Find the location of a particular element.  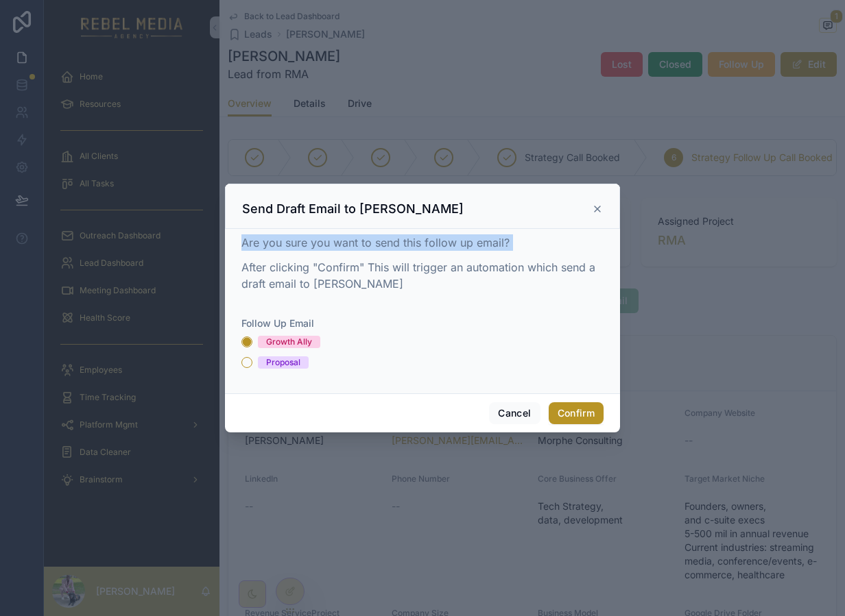

div: Proposal is located at coordinates (283, 362).